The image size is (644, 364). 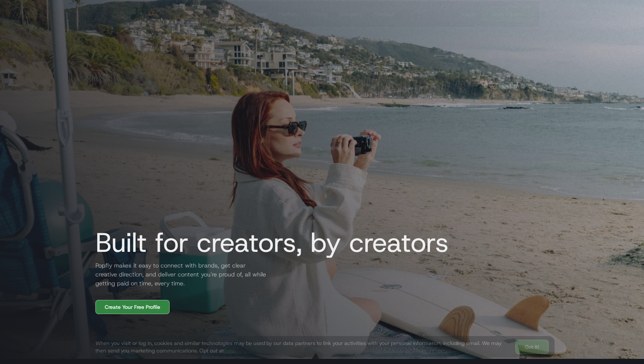 What do you see at coordinates (468, 14) in the screenshot?
I see `div: Login` at bounding box center [468, 14].